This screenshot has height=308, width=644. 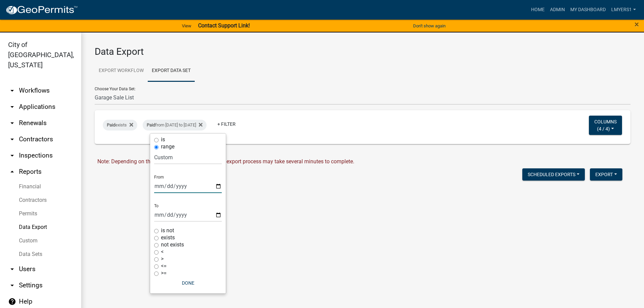 What do you see at coordinates (120, 125) in the screenshot?
I see `div: exists` at bounding box center [120, 125].